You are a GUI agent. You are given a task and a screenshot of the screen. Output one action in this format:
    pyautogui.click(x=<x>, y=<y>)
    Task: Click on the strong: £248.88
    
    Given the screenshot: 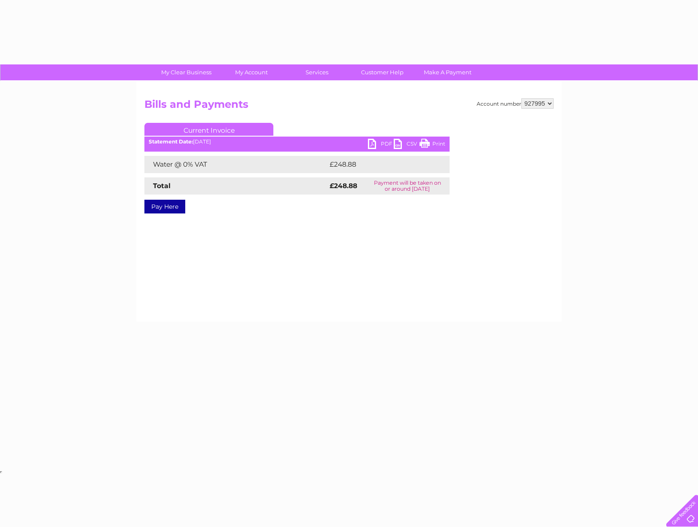 What is the action you would take?
    pyautogui.click(x=343, y=186)
    